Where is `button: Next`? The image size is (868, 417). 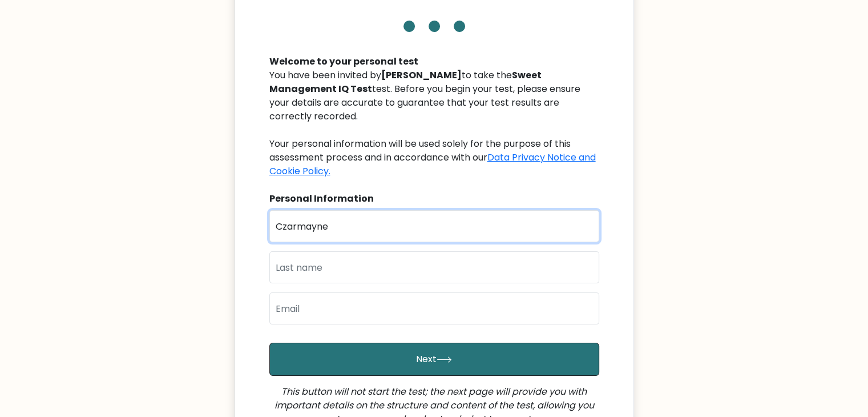
button: Next is located at coordinates (434, 359).